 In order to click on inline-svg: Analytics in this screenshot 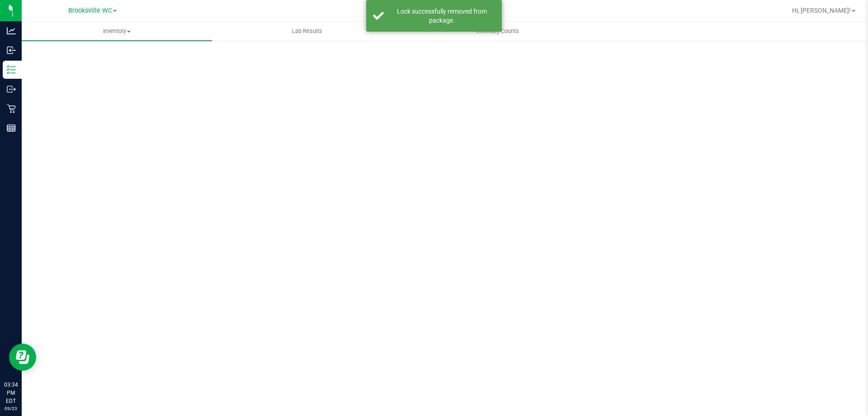, I will do `click(12, 31)`.